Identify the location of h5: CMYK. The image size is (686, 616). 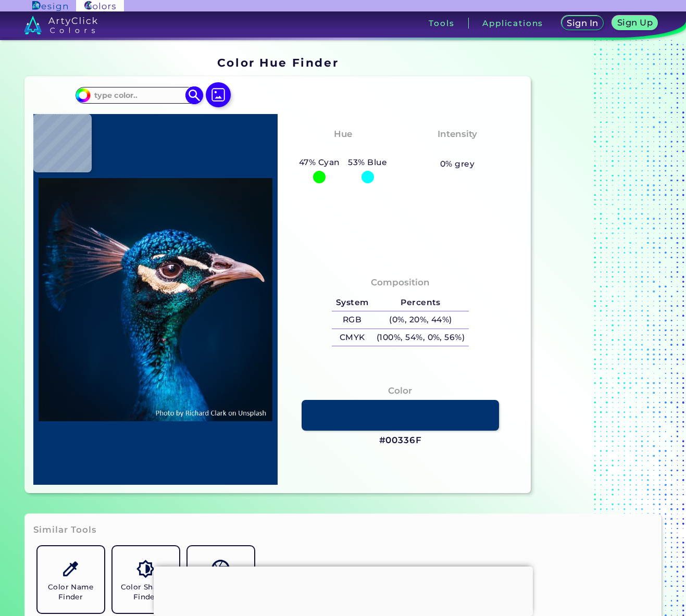
(353, 338).